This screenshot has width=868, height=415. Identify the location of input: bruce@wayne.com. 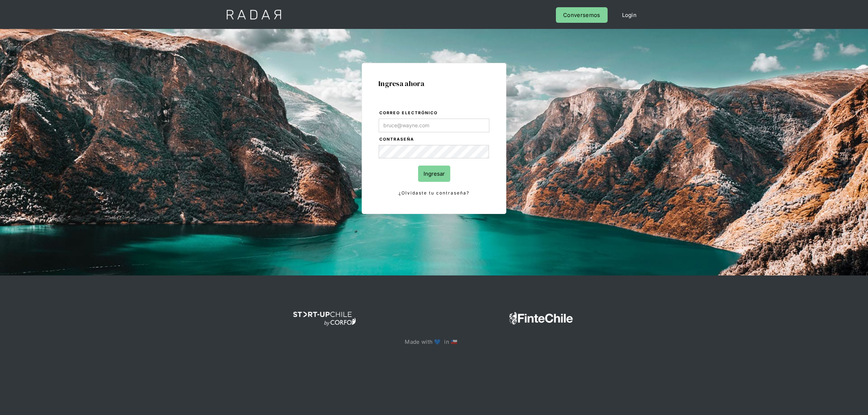
(434, 126).